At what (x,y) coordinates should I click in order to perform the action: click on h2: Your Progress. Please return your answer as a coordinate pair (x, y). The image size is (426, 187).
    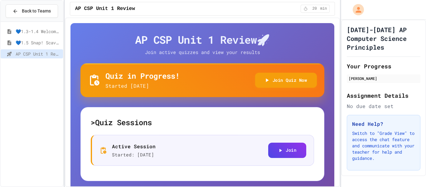
    Looking at the image, I should click on (384, 66).